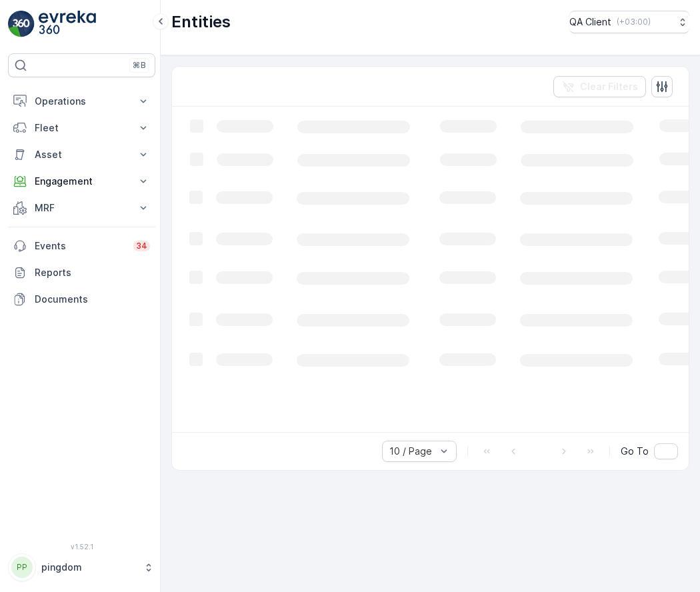  I want to click on p: Asset, so click(81, 155).